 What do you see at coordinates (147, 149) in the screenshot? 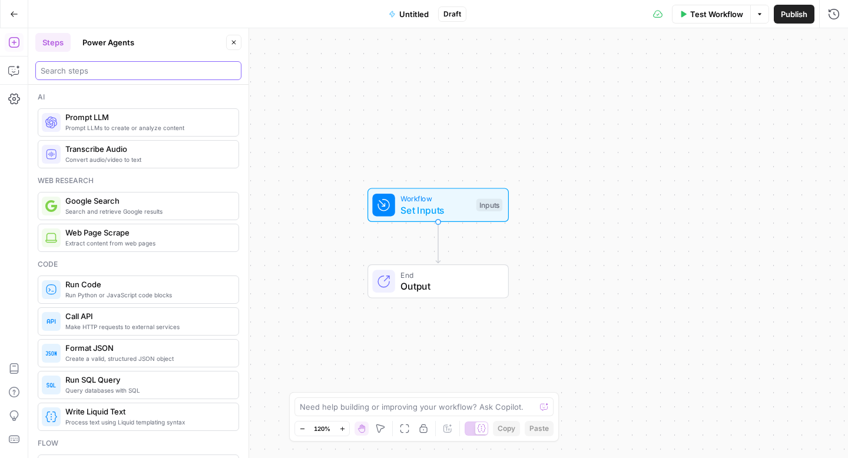
I see `span: Transcribe Audio` at bounding box center [147, 149].